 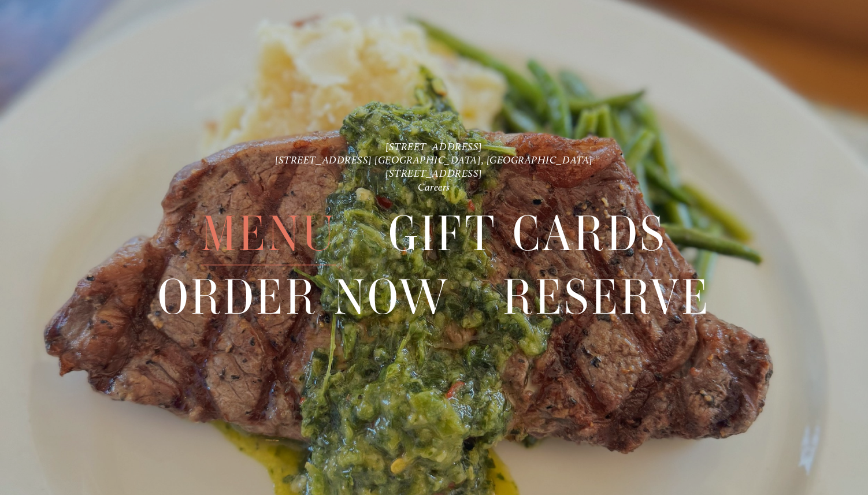 I want to click on a: Careers, so click(x=434, y=187).